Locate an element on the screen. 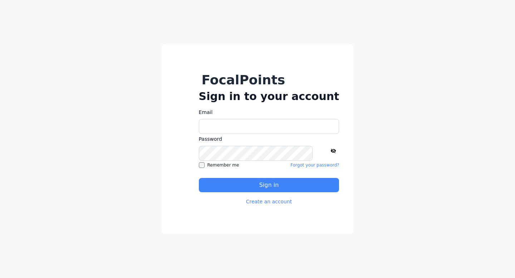 The width and height of the screenshot is (515, 278). h1: FocalPoints is located at coordinates (243, 80).